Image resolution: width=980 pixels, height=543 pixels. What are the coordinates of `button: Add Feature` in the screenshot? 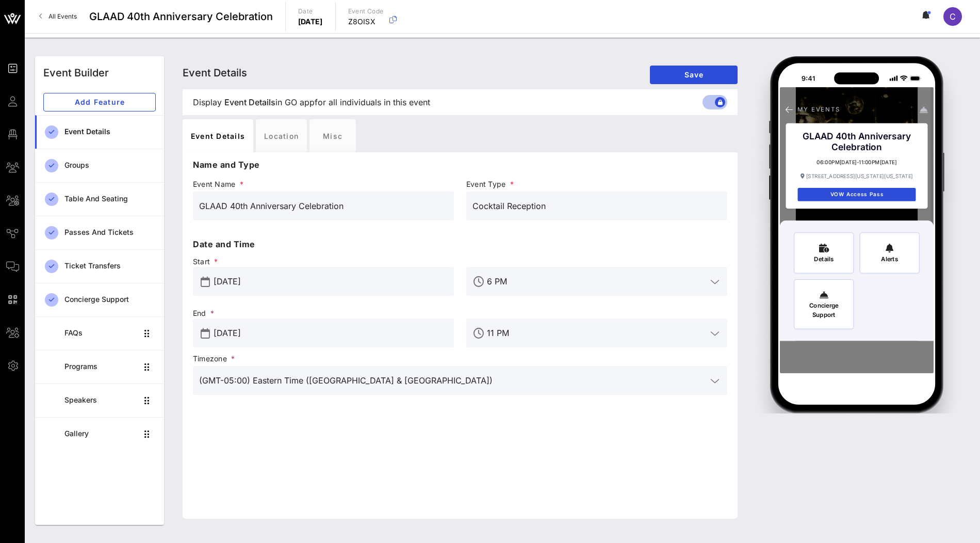 It's located at (100, 102).